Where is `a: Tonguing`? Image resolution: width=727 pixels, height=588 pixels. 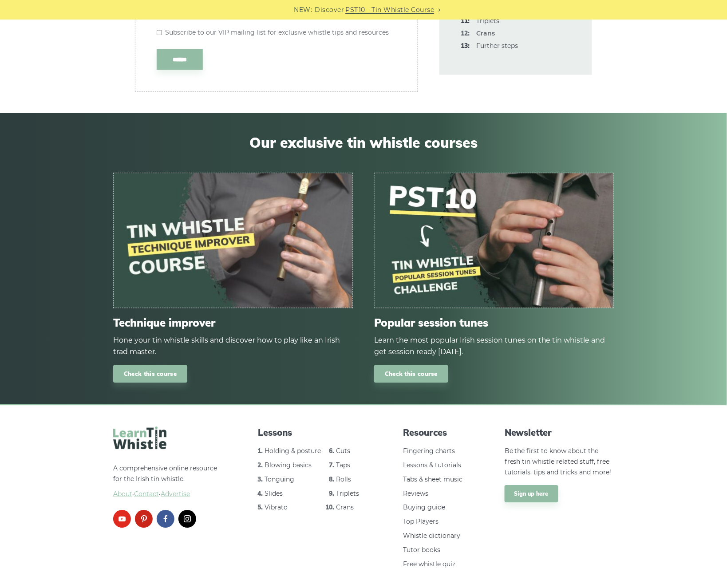
a: Tonguing is located at coordinates (279, 480).